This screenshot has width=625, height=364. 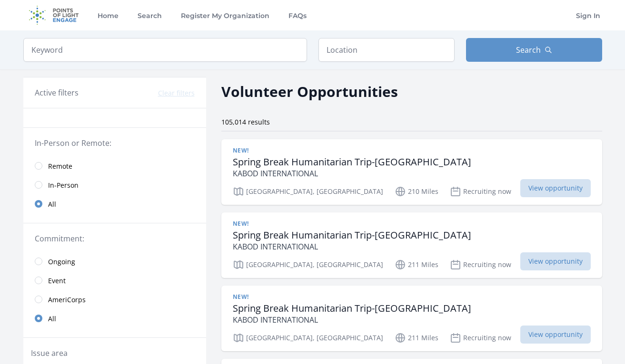 What do you see at coordinates (387, 50) in the screenshot?
I see `input: Location` at bounding box center [387, 50].